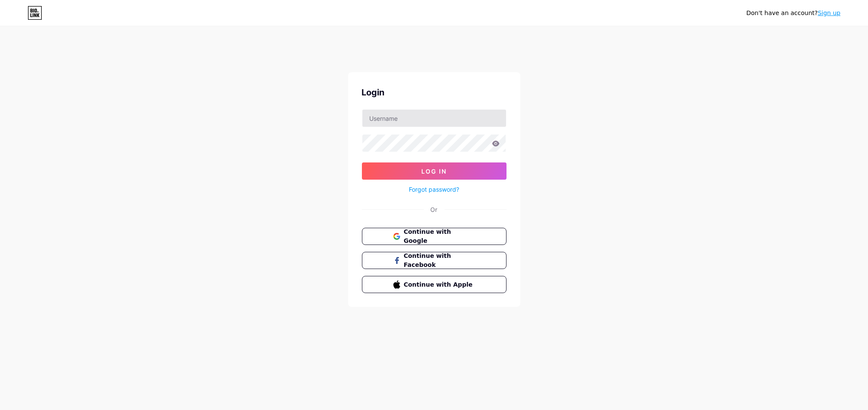  Describe the element at coordinates (434, 237) in the screenshot. I see `a: Continue with Google` at that location.